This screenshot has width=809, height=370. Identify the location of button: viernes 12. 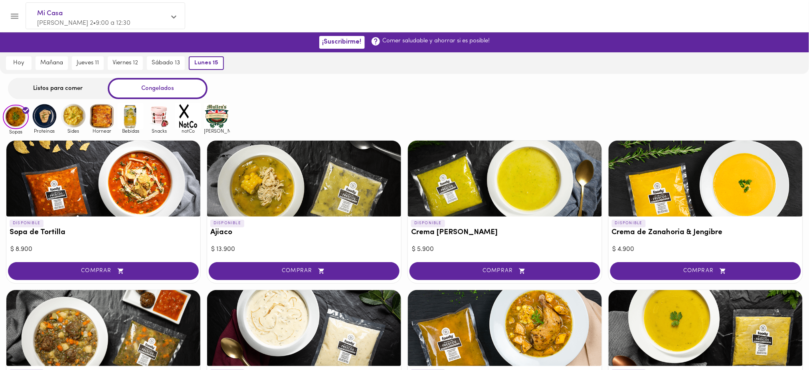
(125, 63).